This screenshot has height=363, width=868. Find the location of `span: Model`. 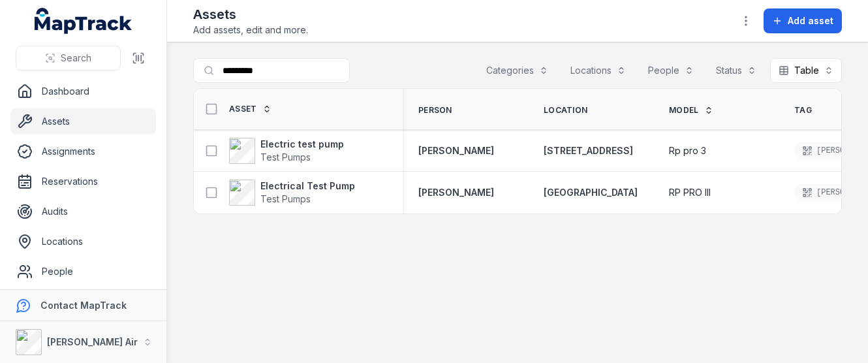

span: Model is located at coordinates (684, 110).